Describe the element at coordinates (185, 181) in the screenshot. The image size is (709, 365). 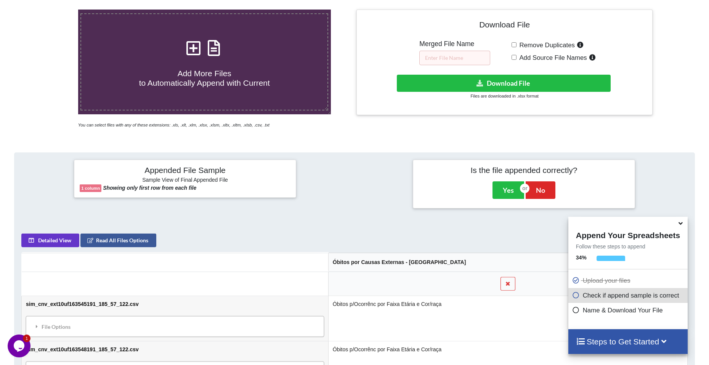
I see `h6: Sample View of Final Appended File` at that location.